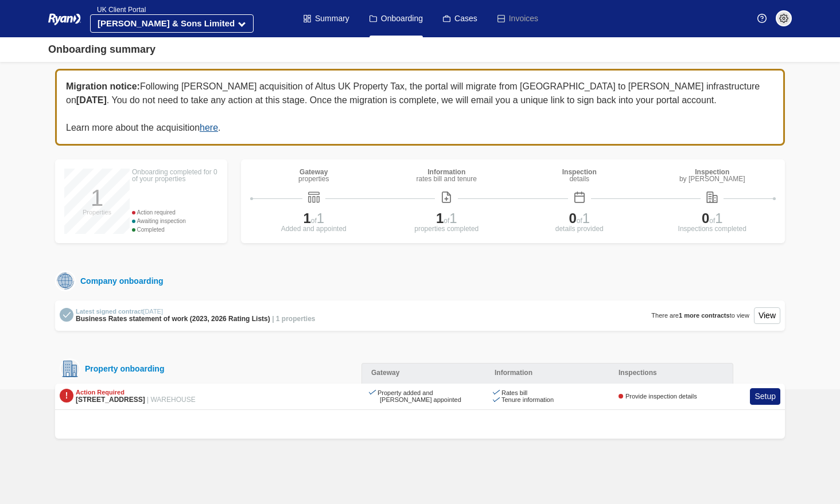 The height and width of the screenshot is (504, 840). Describe the element at coordinates (209, 128) in the screenshot. I see `a: here` at that location.